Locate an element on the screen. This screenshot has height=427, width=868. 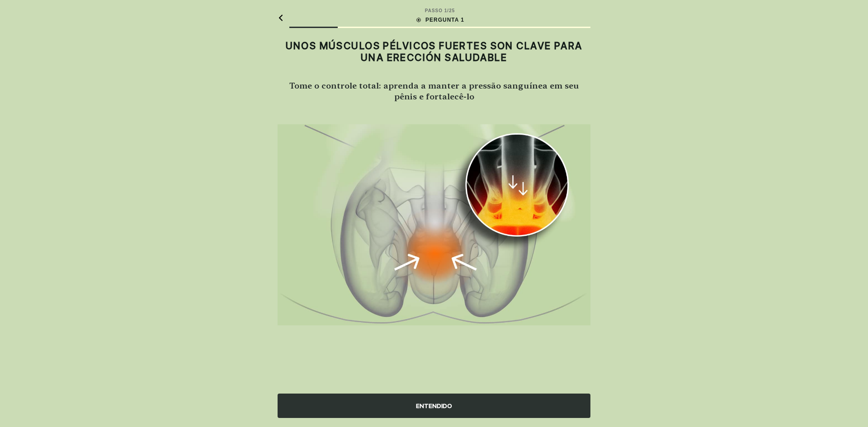
font: ENTENDIDO is located at coordinates (434, 406).